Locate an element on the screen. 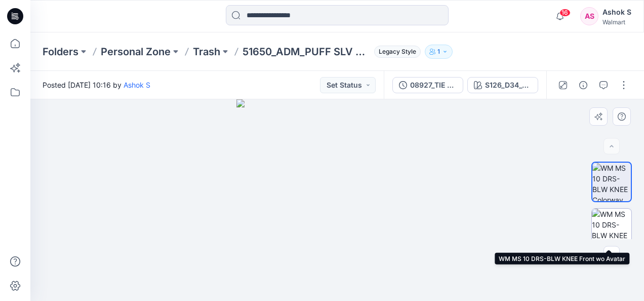 The height and width of the screenshot is (301, 644). span: 16 is located at coordinates (565, 13).